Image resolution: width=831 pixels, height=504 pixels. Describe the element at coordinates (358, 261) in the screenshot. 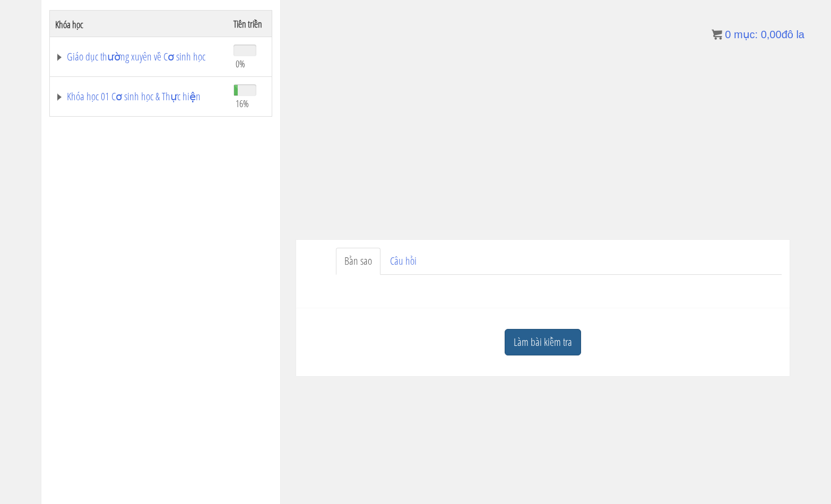

I see `a: Bản sao` at that location.